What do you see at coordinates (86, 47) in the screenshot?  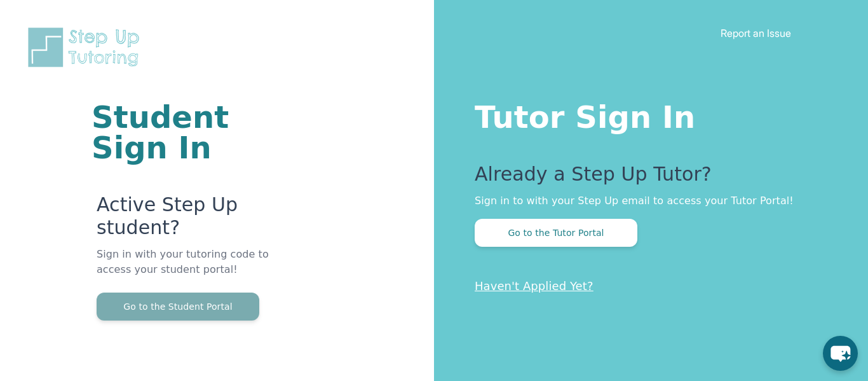 I see `img: Step Up Tutoring horizontal logo` at bounding box center [86, 47].